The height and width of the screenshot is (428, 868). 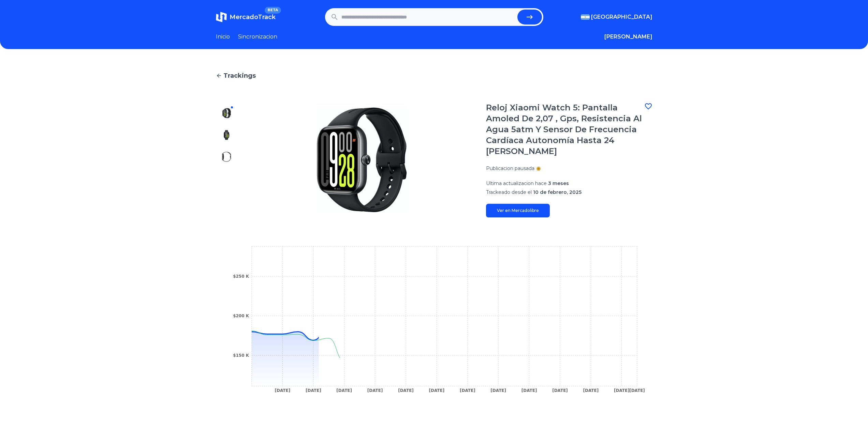 I want to click on a: Inicio, so click(x=223, y=36).